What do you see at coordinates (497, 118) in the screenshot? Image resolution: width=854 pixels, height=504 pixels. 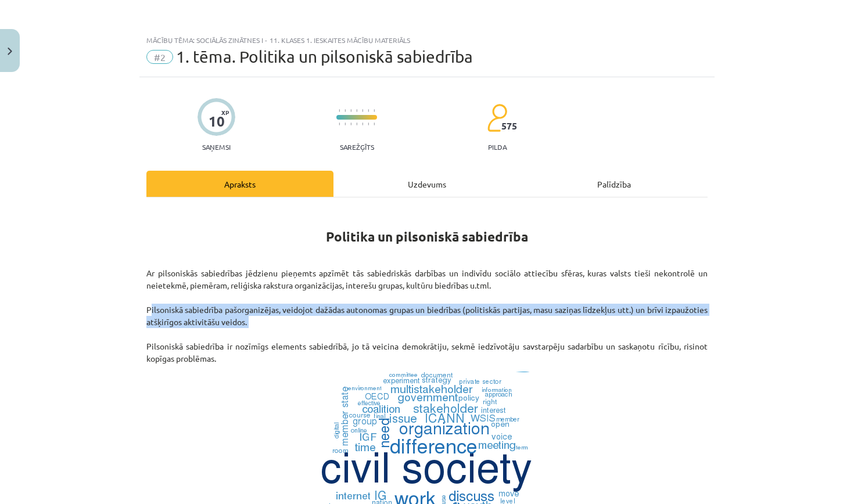 I see `img: students-c634bb4e5e11cddfef0936a35e636f08e4e9abd3cc4e673bd6f9a4125e45ecb1.svg` at bounding box center [497, 118].